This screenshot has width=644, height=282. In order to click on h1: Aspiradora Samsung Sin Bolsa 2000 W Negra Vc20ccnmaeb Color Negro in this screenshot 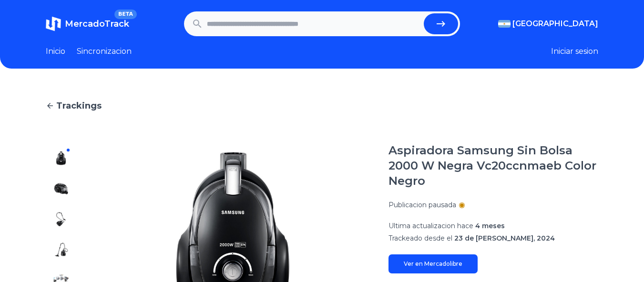, I will do `click(494, 166)`.